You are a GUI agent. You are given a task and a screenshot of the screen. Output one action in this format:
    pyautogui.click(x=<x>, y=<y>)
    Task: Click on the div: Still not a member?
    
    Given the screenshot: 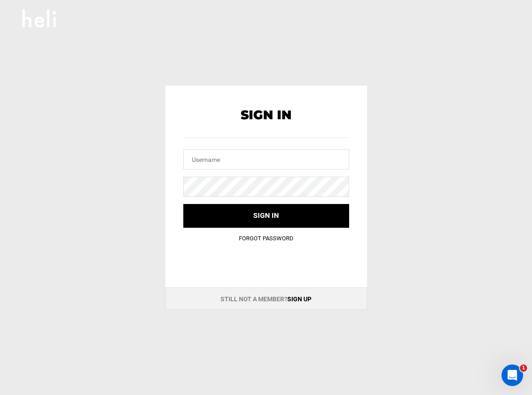 What is the action you would take?
    pyautogui.click(x=266, y=298)
    